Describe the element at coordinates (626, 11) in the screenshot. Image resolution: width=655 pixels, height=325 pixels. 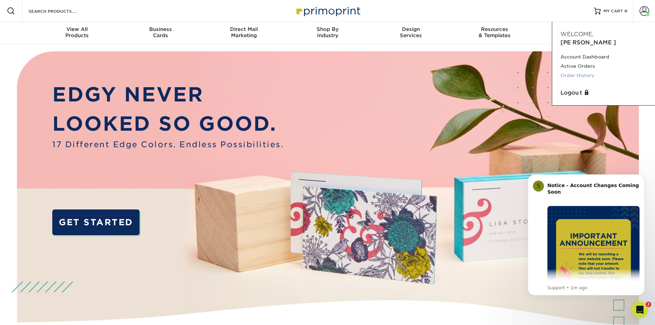
I see `span: 0` at that location.